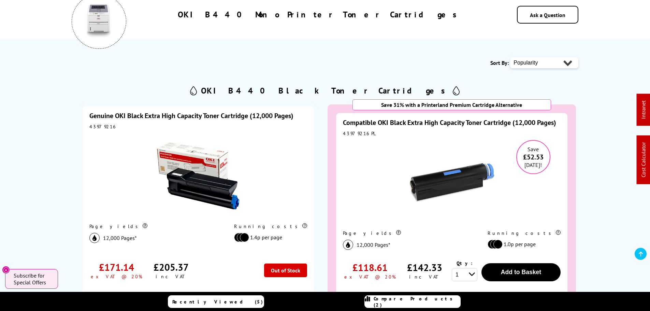 This screenshot has height=311, width=650. Describe the element at coordinates (370, 267) in the screenshot. I see `div: £118.61` at that location.